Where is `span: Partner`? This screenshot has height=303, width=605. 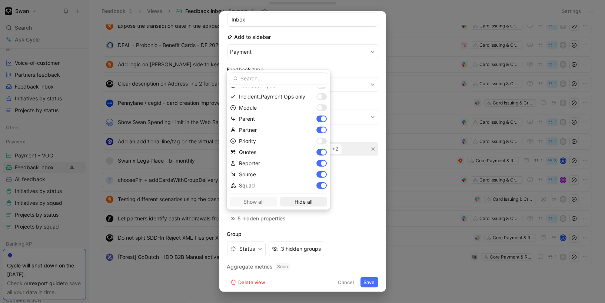
span: Partner is located at coordinates (248, 130).